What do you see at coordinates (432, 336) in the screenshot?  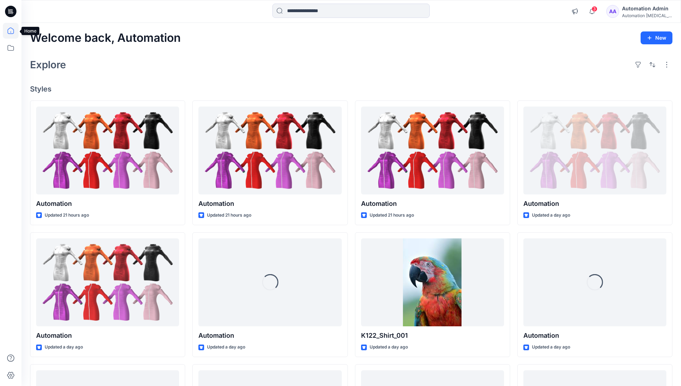 I see `p: K122_Shirt_001` at bounding box center [432, 336].